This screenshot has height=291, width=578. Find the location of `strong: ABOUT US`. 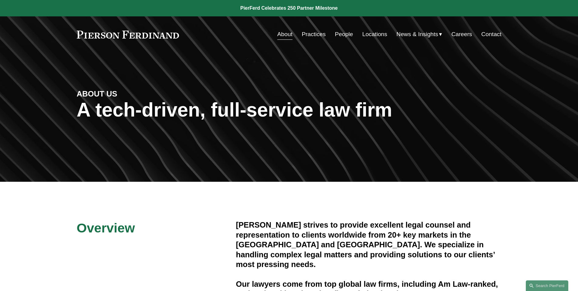

strong: ABOUT US is located at coordinates (97, 94).